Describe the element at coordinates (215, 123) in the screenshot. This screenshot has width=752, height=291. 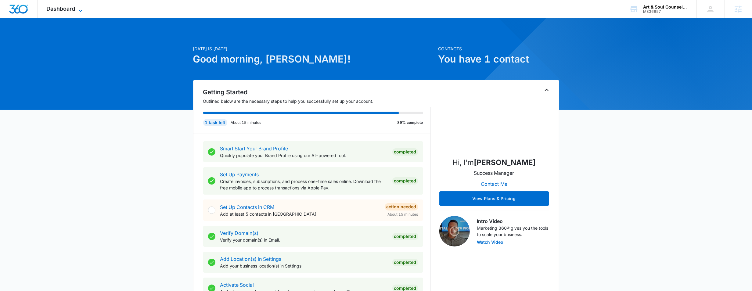
I see `div: 1 task left` at that location.